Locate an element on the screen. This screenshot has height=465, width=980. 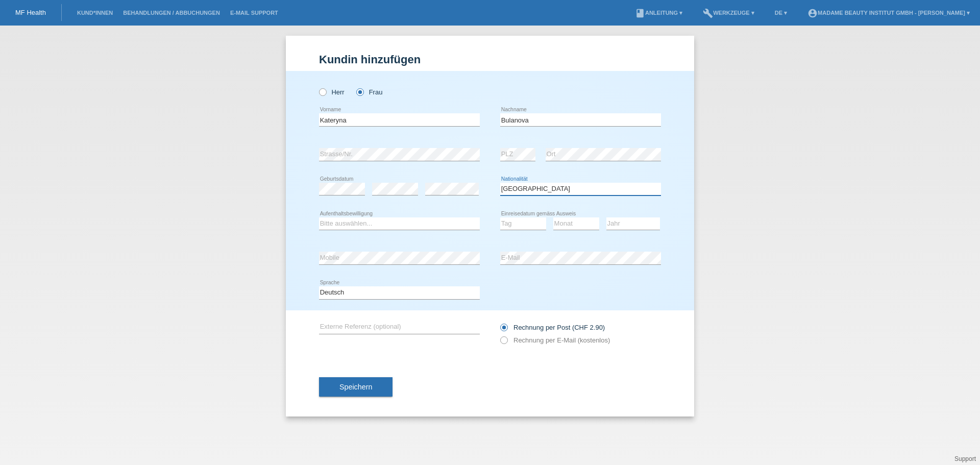
label: Rechnung per Post (CHF 2.90) is located at coordinates (553, 327).